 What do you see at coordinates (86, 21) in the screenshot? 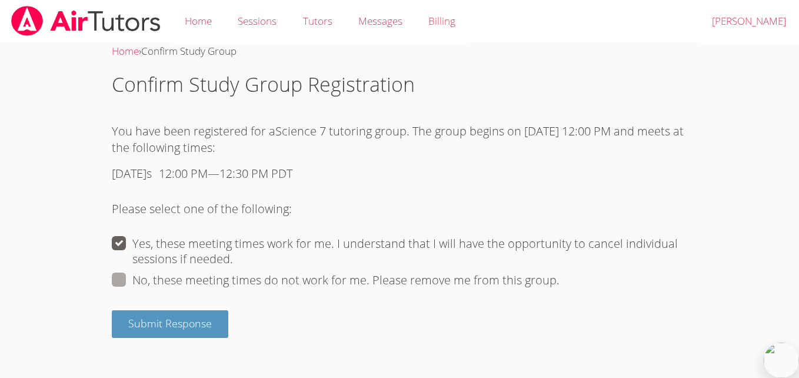
I see `img: airtutors_banner-c4298cdbf04f3fff15de1276eac7730deb9818008684d7c2e4769d2f7ddbe033.png` at bounding box center [86, 21].